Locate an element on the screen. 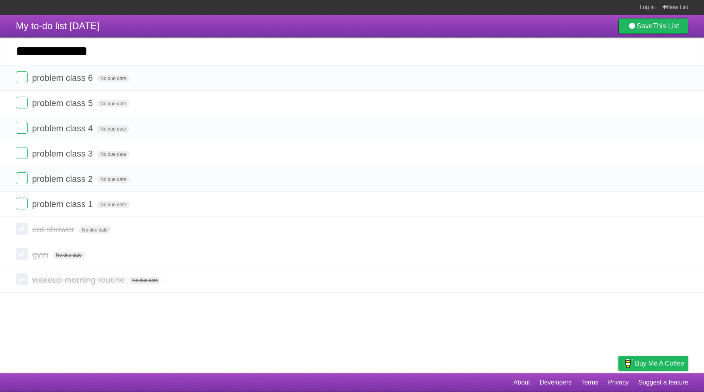 The height and width of the screenshot is (392, 704). span: Buy me a coffee is located at coordinates (659, 363).